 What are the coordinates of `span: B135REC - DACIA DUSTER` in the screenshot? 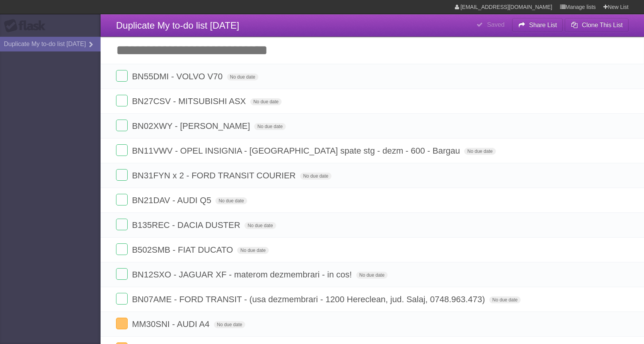 It's located at (187, 225).